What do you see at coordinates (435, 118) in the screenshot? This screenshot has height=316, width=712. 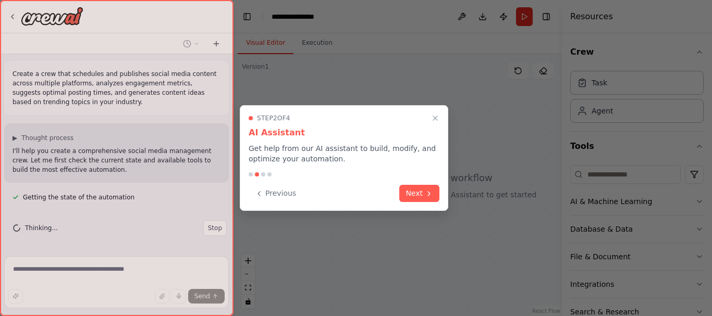 I see `button: Close walkthrough` at bounding box center [435, 118].